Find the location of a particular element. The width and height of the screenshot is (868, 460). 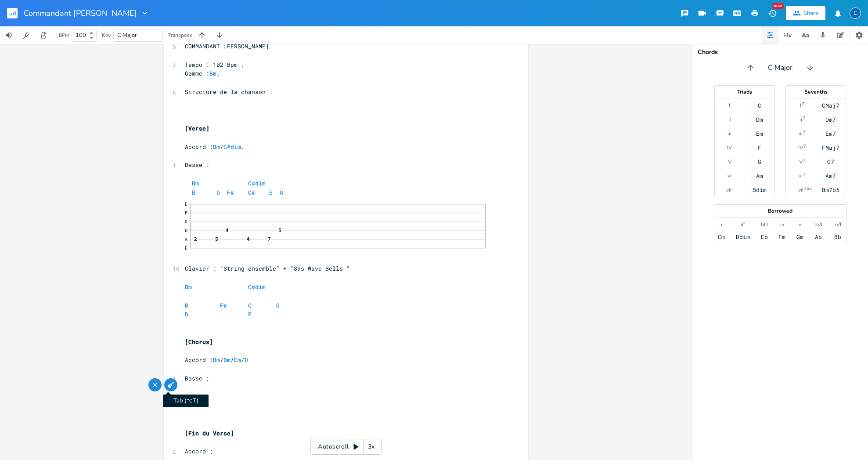

button: Tab (⌥T) is located at coordinates (171, 385).